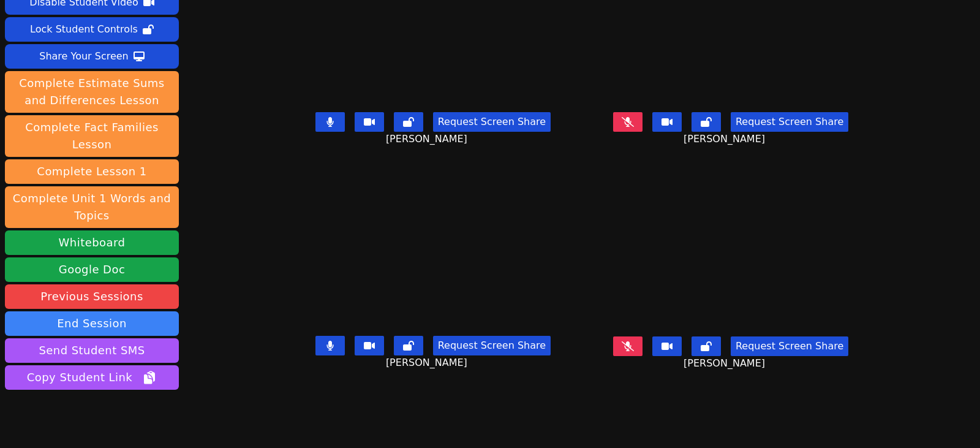  What do you see at coordinates (84, 30) in the screenshot?
I see `div: Lock Student Controls` at bounding box center [84, 30].